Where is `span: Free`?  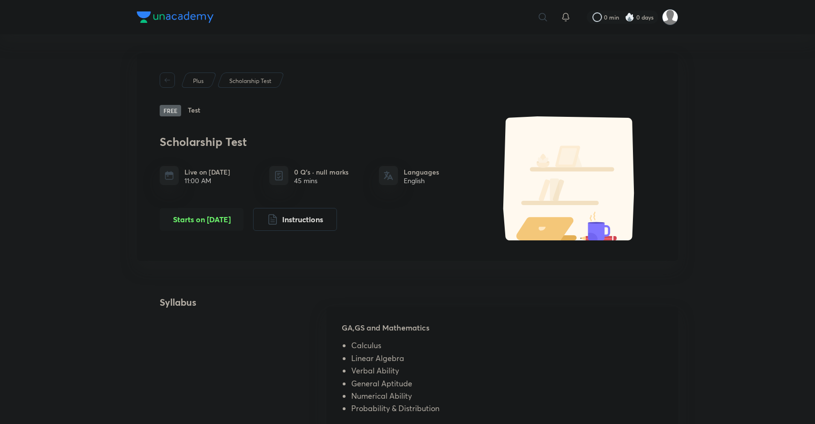 span: Free is located at coordinates (170, 111).